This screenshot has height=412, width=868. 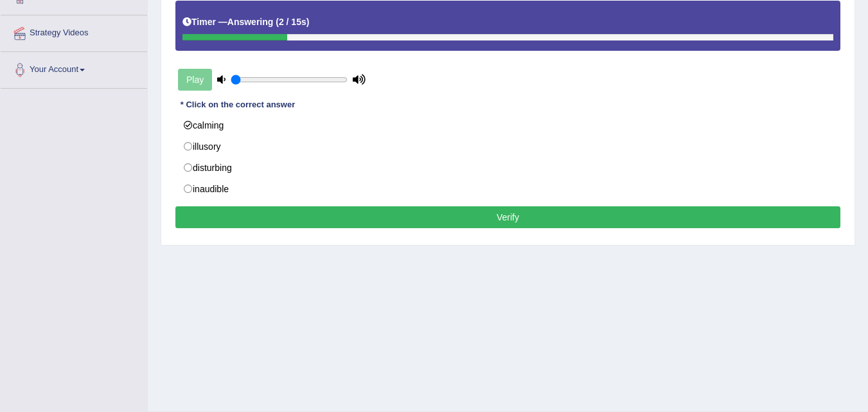 What do you see at coordinates (508, 217) in the screenshot?
I see `button: Verify` at bounding box center [508, 217].